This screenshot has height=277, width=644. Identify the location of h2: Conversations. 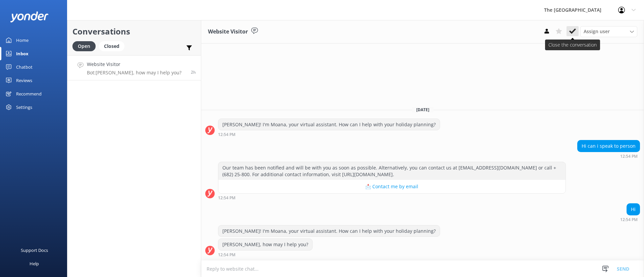
(134, 31).